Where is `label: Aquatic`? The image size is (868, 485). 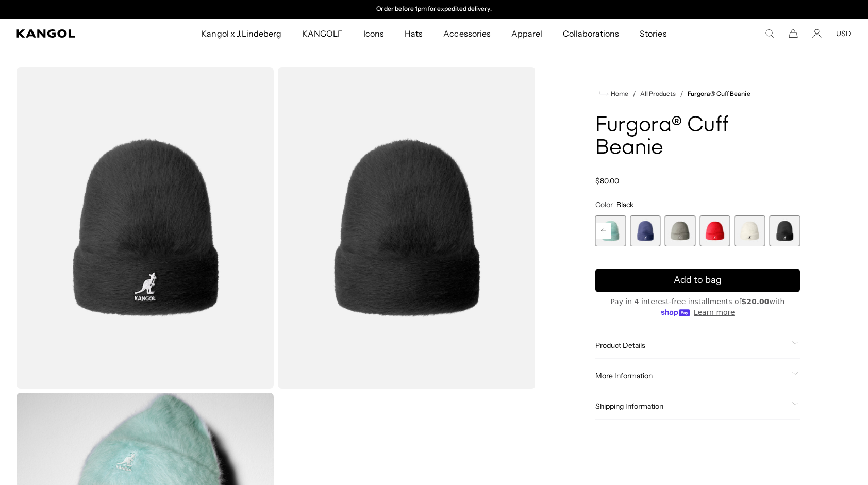
label: Aquatic is located at coordinates (611, 231).